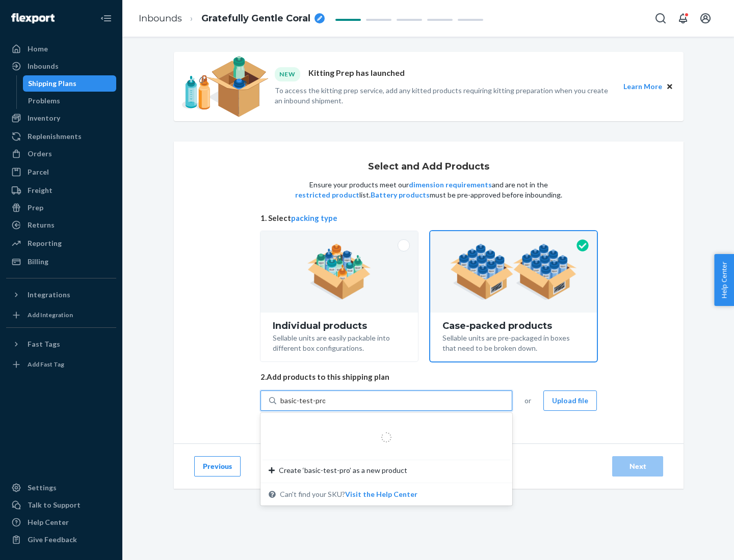 Image resolution: width=734 pixels, height=560 pixels. Describe the element at coordinates (428, 218) in the screenshot. I see `span: 1. Select` at that location.